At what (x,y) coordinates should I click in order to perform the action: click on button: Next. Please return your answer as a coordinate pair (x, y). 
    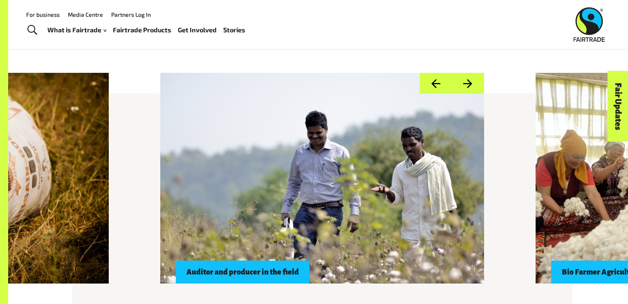
    Looking at the image, I should click on (468, 83).